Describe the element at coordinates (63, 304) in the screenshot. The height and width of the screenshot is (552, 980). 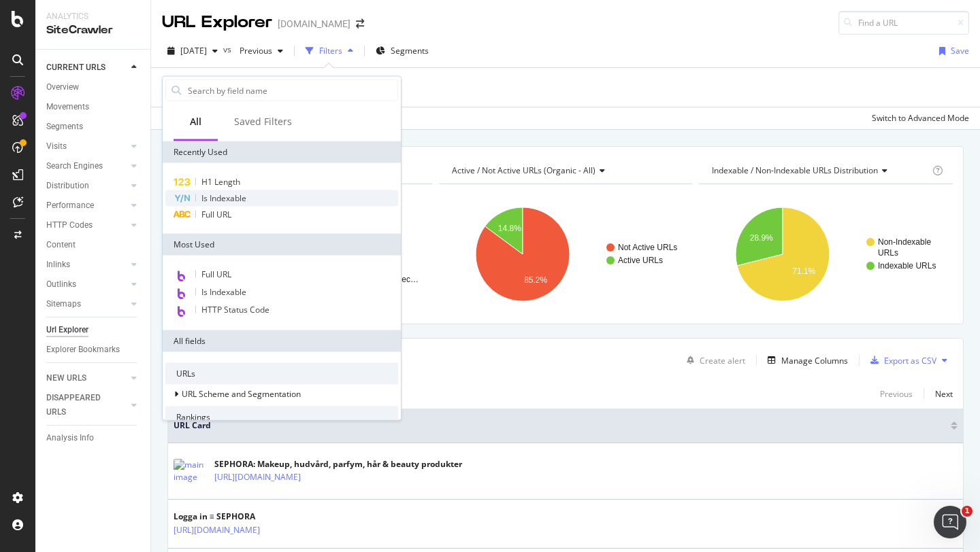
I see `div: Sitemaps` at that location.